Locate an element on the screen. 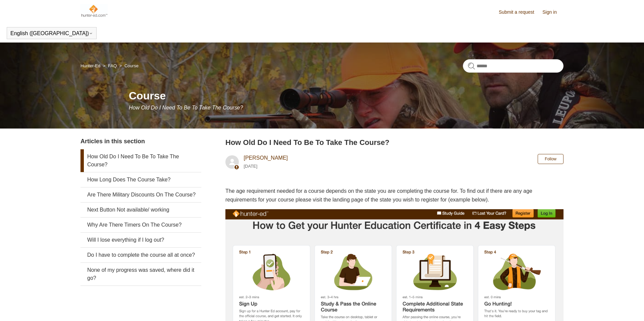  a: Do I have to complete the course all at once? is located at coordinates (141, 255).